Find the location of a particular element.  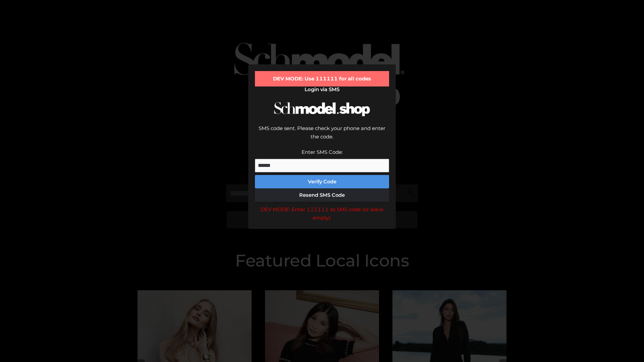

div: DEV MODE: Enter 111111 as SMS code (or leave empty). is located at coordinates (322, 214).